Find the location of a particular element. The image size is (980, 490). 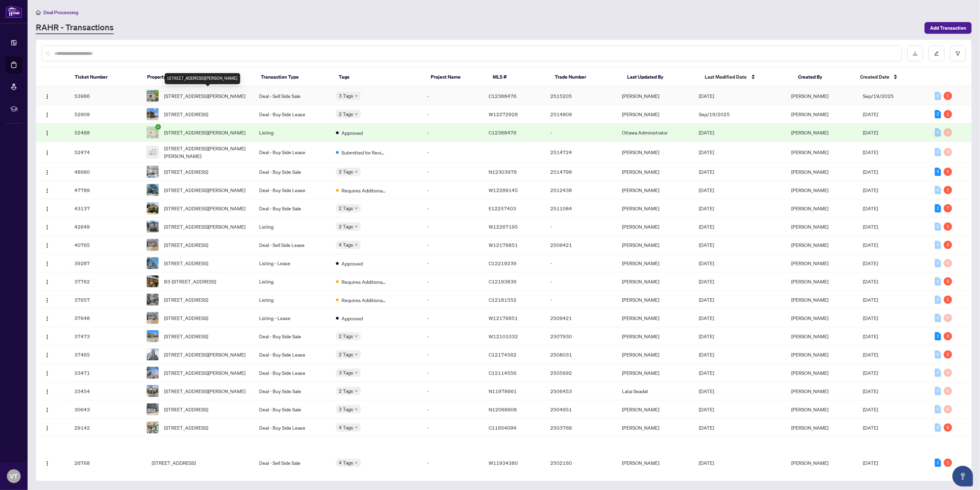

span: W12289145 is located at coordinates (503, 190).